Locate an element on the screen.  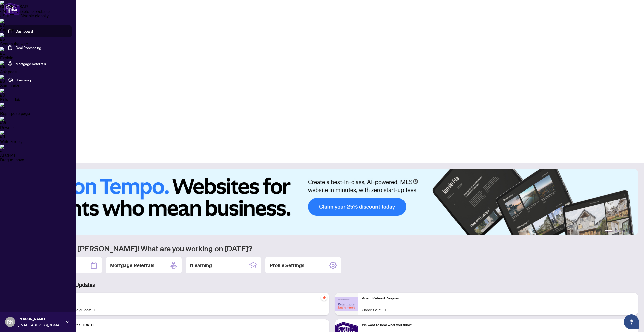
h2: Mortgage Referrals is located at coordinates (132, 265).